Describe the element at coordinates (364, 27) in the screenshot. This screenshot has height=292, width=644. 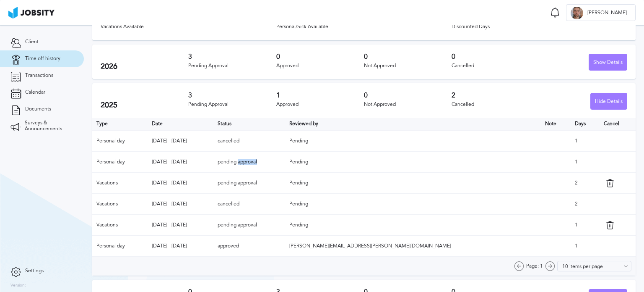
I see `div: Personal/Sick Available` at that location.